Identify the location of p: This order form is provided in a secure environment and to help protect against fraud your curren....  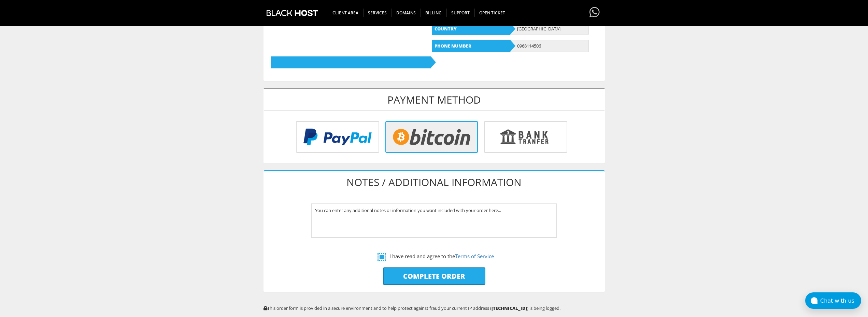
(434, 308).